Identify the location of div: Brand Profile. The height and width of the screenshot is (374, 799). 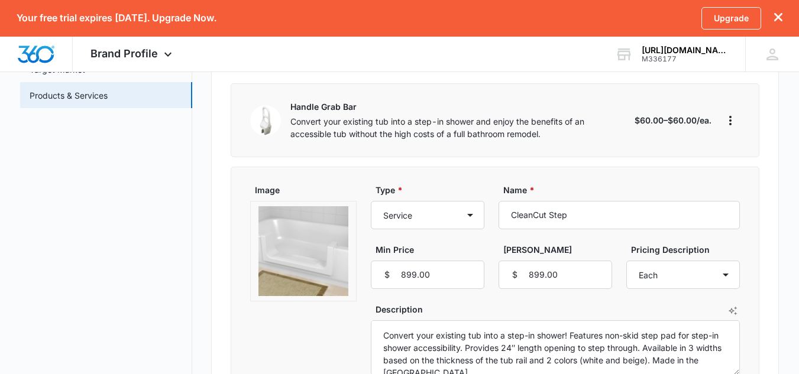
(132, 54).